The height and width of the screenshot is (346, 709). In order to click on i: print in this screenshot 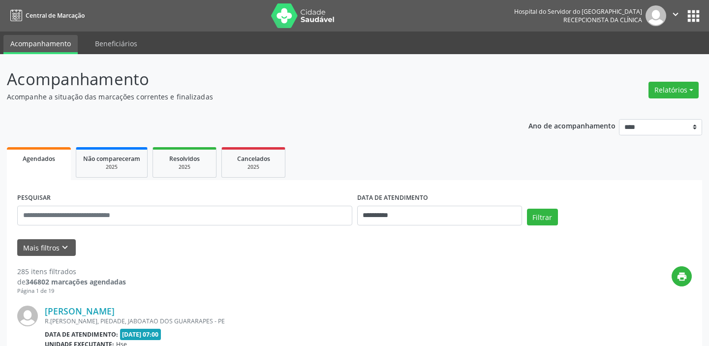, I will do `click(682, 276)`.